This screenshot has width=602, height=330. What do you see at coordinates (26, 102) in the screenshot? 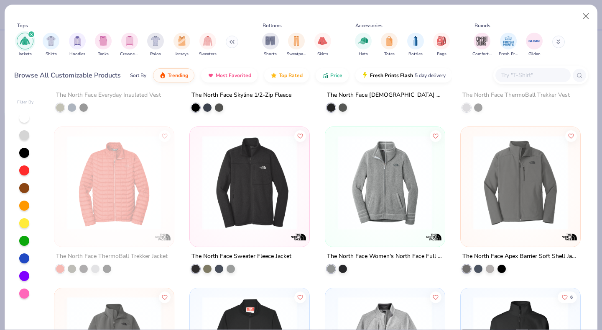
I see `div: Filter By` at bounding box center [26, 102].